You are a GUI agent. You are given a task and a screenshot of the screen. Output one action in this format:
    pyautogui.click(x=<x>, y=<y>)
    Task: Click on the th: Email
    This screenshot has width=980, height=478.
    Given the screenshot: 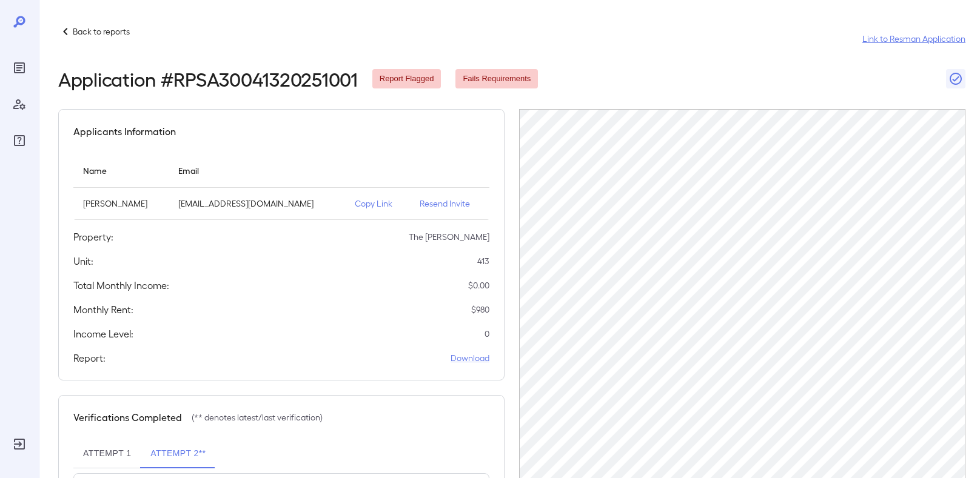 What is the action you would take?
    pyautogui.click(x=256, y=171)
    